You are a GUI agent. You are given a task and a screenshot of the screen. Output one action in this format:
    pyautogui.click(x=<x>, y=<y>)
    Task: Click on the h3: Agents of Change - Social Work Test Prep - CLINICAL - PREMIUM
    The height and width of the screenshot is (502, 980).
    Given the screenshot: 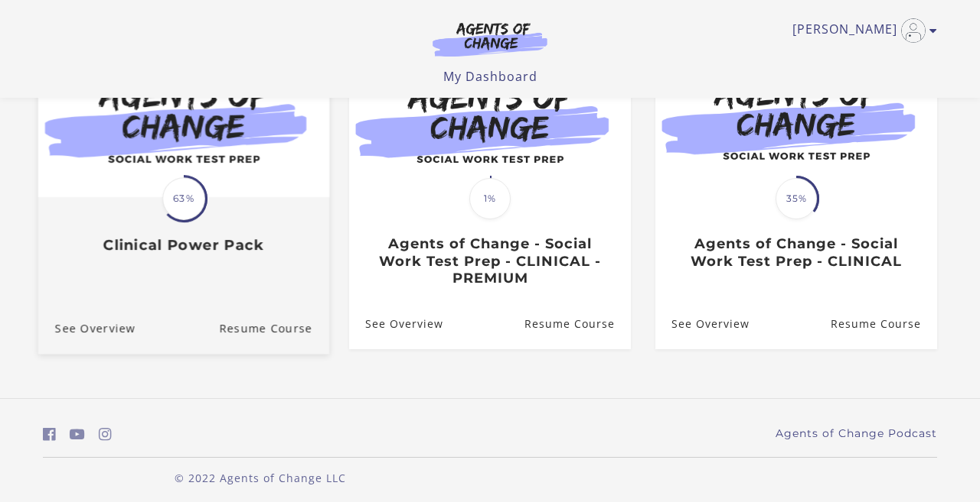 What is the action you would take?
    pyautogui.click(x=490, y=262)
    